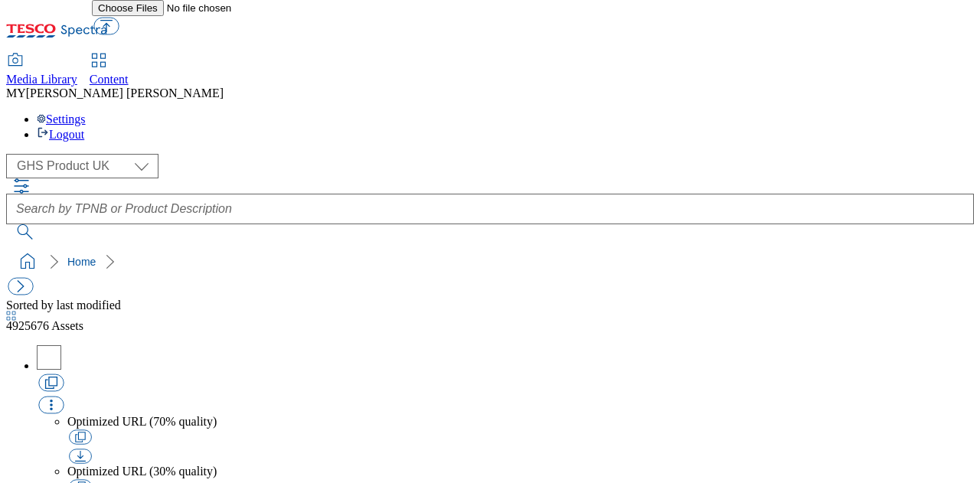 The height and width of the screenshot is (483, 980). I want to click on a: Content, so click(109, 70).